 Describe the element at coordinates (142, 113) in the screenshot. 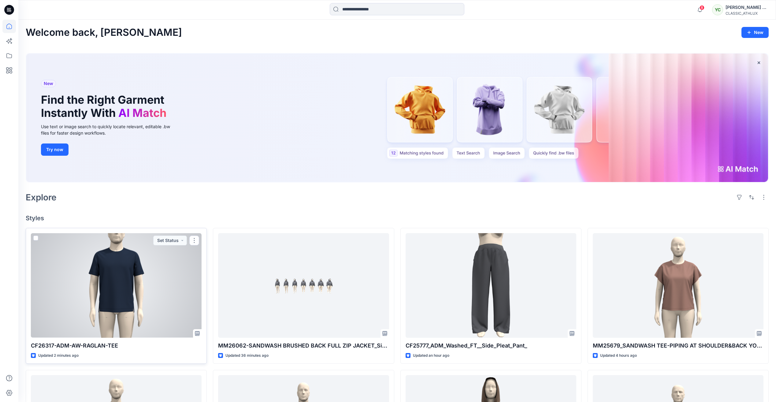

I see `span: AI Match` at that location.